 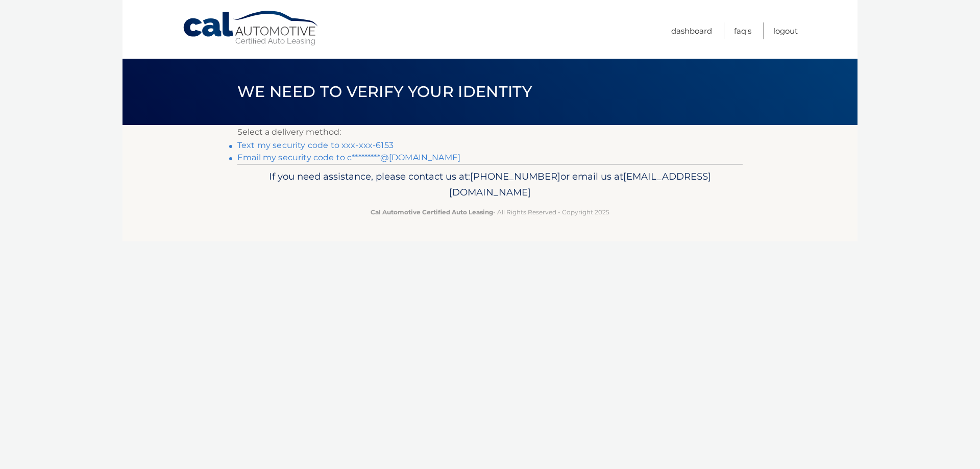 What do you see at coordinates (490, 184) in the screenshot?
I see `p: If you need assistance, please contact us at: or email us at` at bounding box center [490, 184].